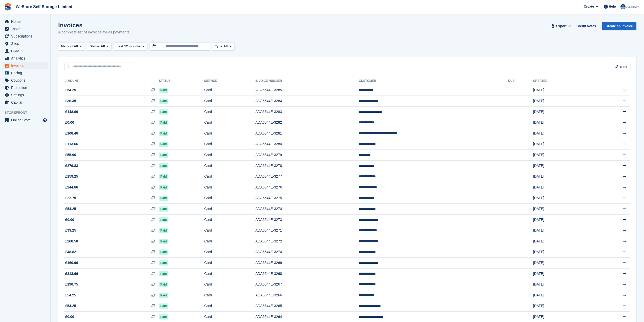 This screenshot has height=322, width=644. Describe the element at coordinates (71, 101) in the screenshot. I see `span: £36.35` at that location.